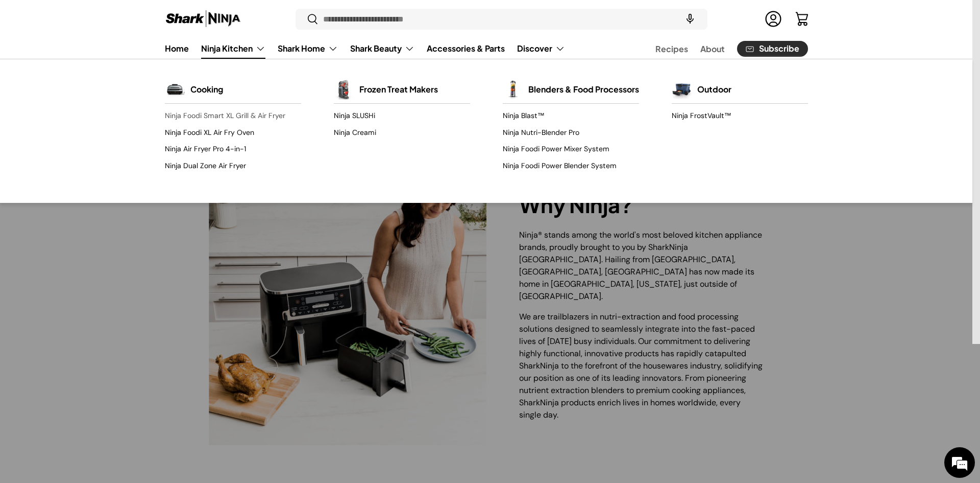 This screenshot has height=483, width=980. What do you see at coordinates (779, 49) in the screenshot?
I see `span: Subscribe` at bounding box center [779, 49].